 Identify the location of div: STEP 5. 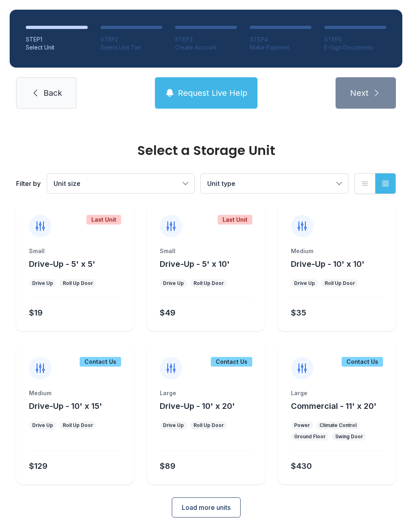
(355, 39).